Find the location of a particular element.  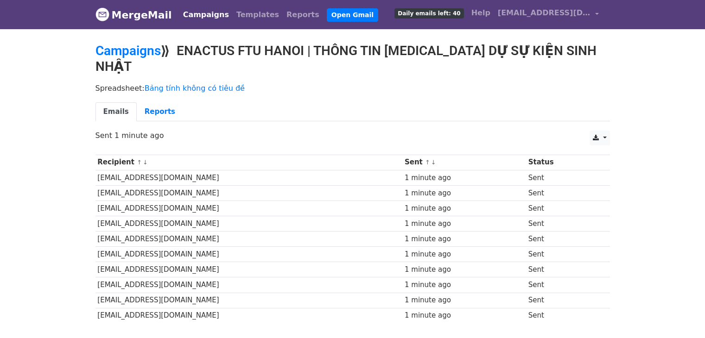

a: Open Gmail is located at coordinates (352, 15).